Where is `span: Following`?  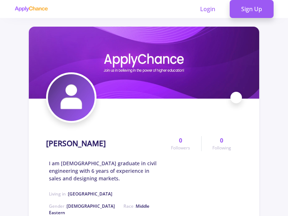
span: Following is located at coordinates (222, 148).